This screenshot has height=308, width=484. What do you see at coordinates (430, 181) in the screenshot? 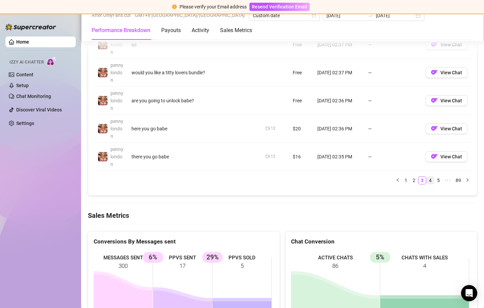
I see `li: 4` at bounding box center [430, 181].